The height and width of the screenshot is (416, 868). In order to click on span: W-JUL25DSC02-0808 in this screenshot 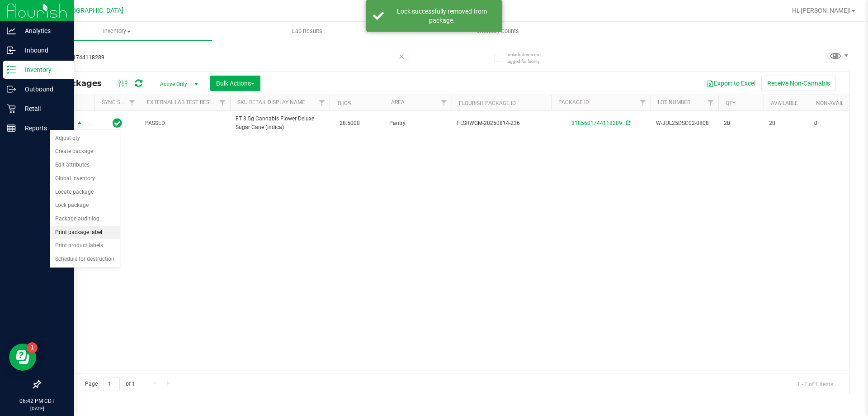, I will do `click(684, 123)`.